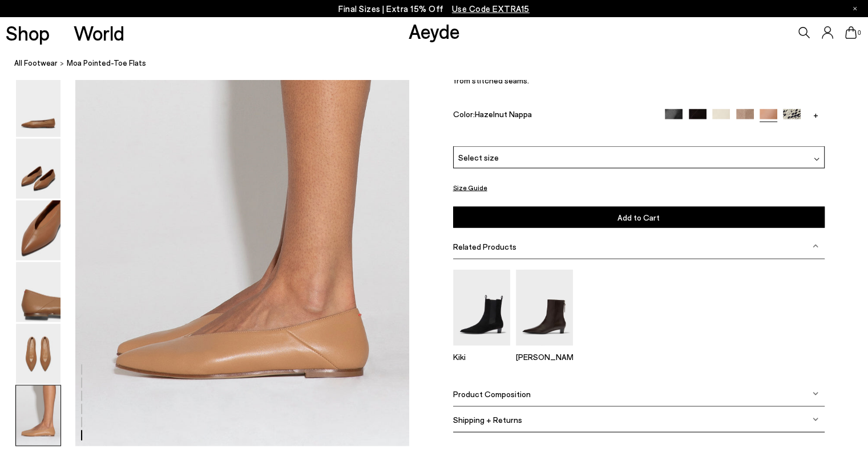  What do you see at coordinates (38, 230) in the screenshot?
I see `img: Moa Pointed-Toe Flats - Image 3` at bounding box center [38, 230].